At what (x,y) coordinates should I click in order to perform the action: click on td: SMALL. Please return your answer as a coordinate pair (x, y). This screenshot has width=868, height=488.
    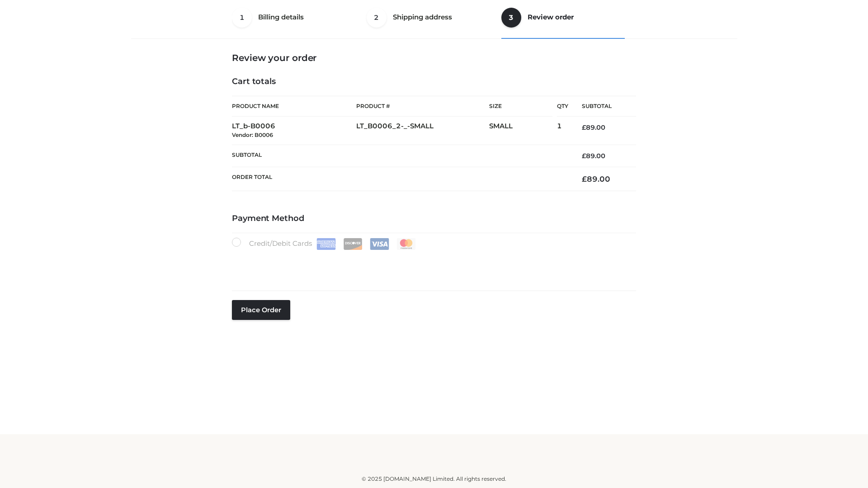
    Looking at the image, I should click on (523, 131).